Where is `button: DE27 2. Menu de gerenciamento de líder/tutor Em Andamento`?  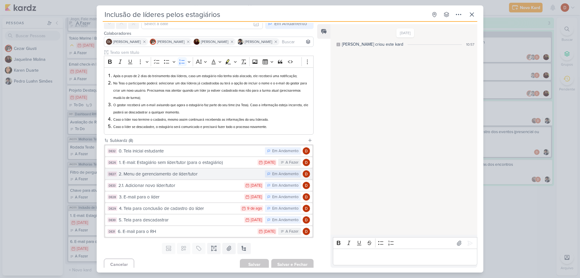
button: DE27 2. Menu de gerenciamento de líder/tutor Em Andamento is located at coordinates (209, 174).